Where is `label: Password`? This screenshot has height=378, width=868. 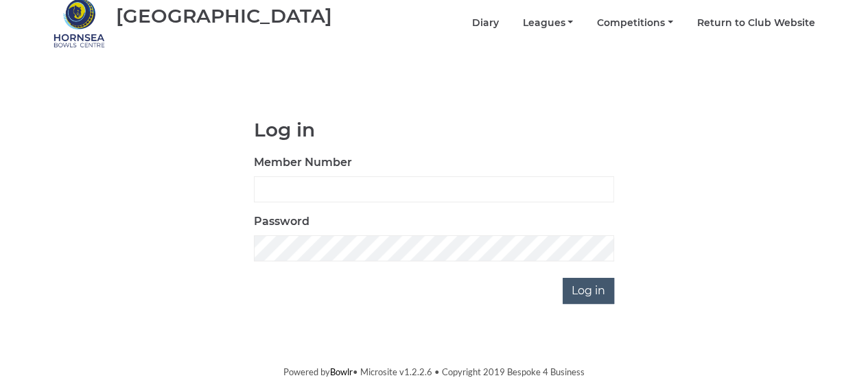
label: Password is located at coordinates (281, 221).